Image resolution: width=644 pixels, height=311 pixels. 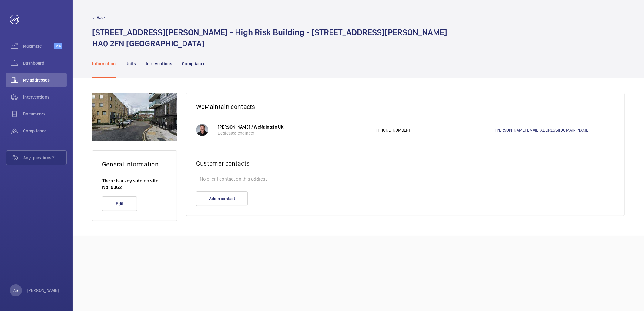 I want to click on h2: Customer contacts, so click(x=406, y=163).